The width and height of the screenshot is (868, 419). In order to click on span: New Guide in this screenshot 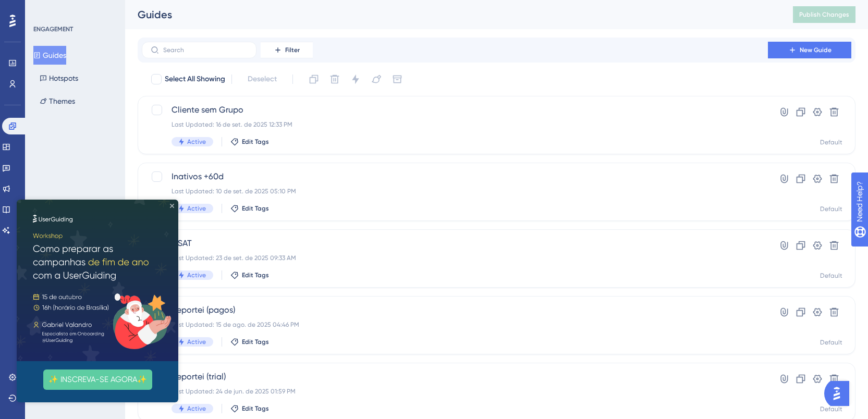, I will do `click(815, 50)`.